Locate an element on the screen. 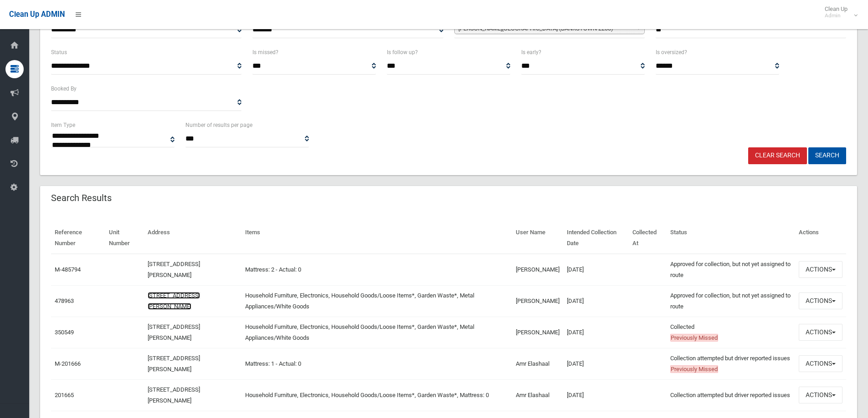  span: Clean Up ADMIN is located at coordinates (37, 14).